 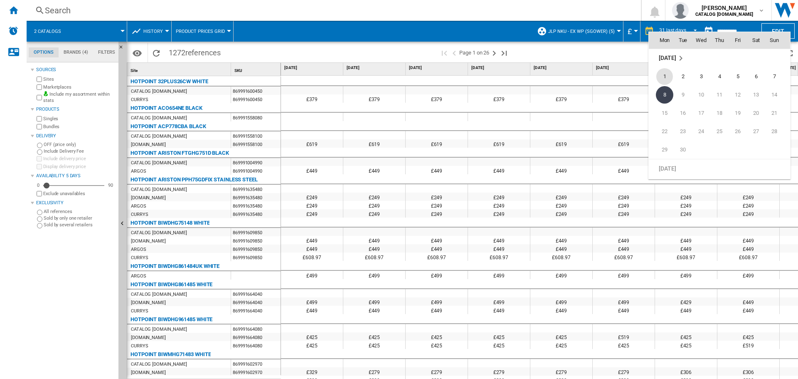 What do you see at coordinates (701, 40) in the screenshot?
I see `th: Wed` at bounding box center [701, 40].